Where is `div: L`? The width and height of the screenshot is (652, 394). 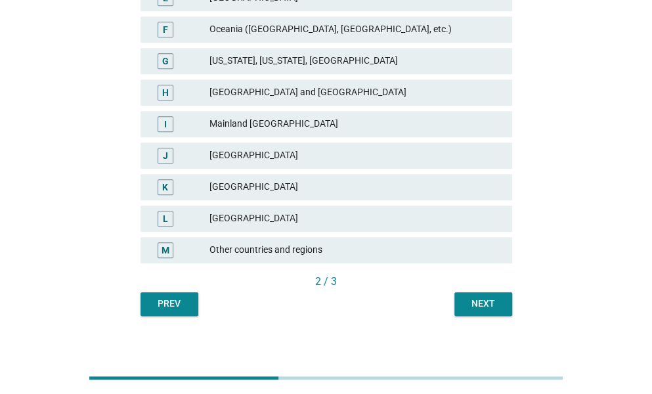 div: L is located at coordinates (166, 218).